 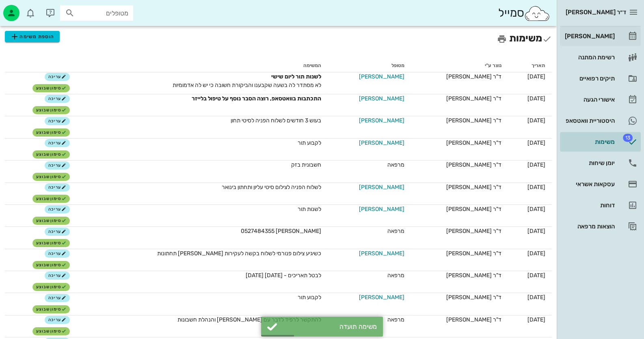 What do you see at coordinates (329, 326) in the screenshot?
I see `div: משימה תועדה` at bounding box center [329, 326].